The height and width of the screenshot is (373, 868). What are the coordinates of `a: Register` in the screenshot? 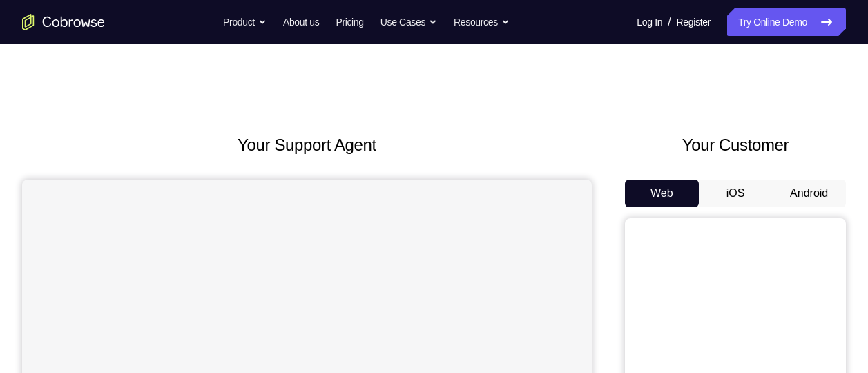 It's located at (693, 22).